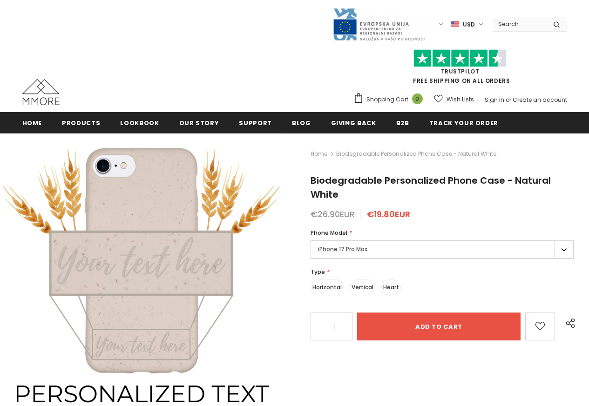 The width and height of the screenshot is (589, 406). Describe the element at coordinates (540, 100) in the screenshot. I see `a: Create an account` at that location.